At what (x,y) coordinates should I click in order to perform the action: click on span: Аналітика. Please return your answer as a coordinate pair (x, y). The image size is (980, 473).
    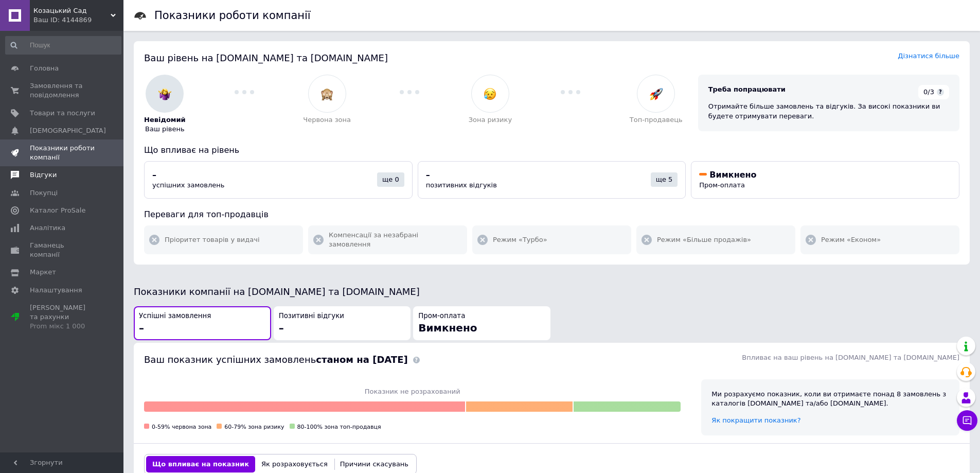
    Looking at the image, I should click on (47, 228).